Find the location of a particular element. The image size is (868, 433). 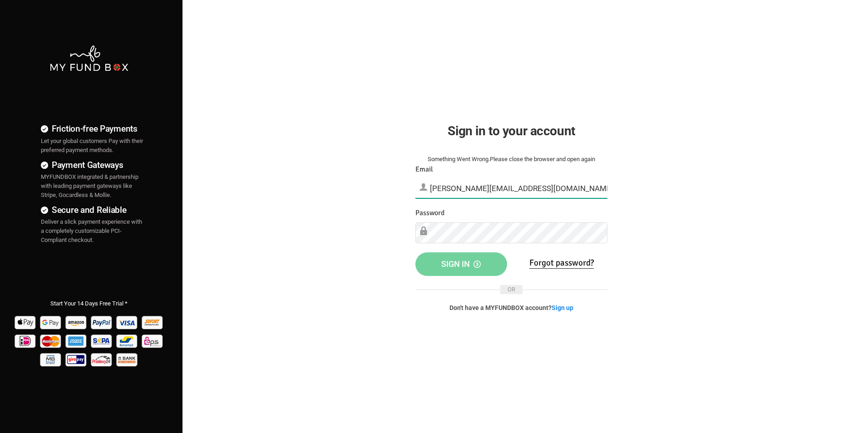

h2: Sign in to your account is located at coordinates (511, 131).